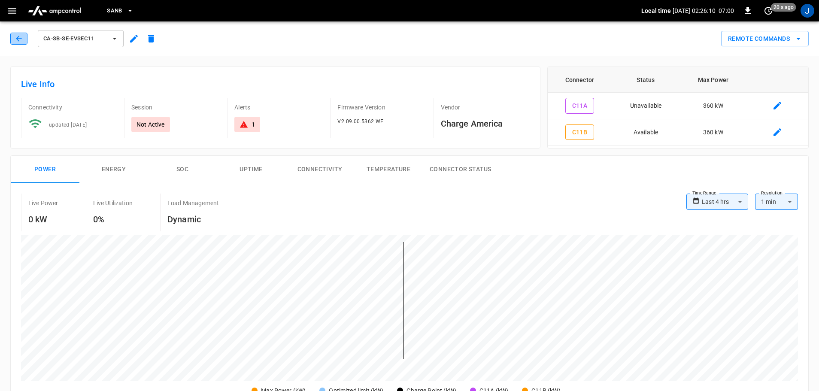  Describe the element at coordinates (460, 170) in the screenshot. I see `button: Connector Status` at that location.